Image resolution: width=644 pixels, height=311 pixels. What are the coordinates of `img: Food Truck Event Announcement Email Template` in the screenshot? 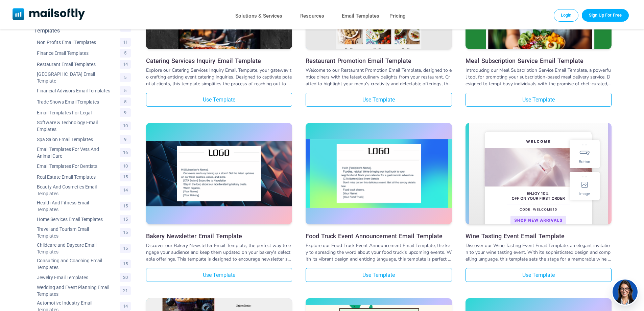 It's located at (379, 173).